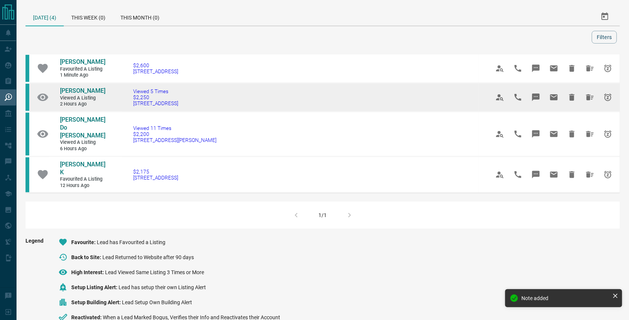 The image size is (629, 320). What do you see at coordinates (323, 215) in the screenshot?
I see `div: 1/1` at bounding box center [323, 215].